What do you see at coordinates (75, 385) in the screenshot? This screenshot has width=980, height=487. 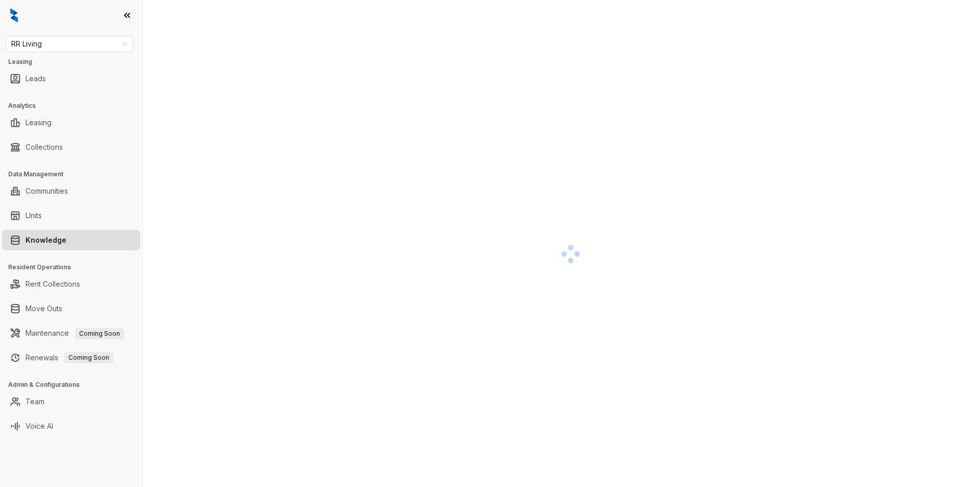 I see `h3: Admin & Configurations` at bounding box center [75, 385].